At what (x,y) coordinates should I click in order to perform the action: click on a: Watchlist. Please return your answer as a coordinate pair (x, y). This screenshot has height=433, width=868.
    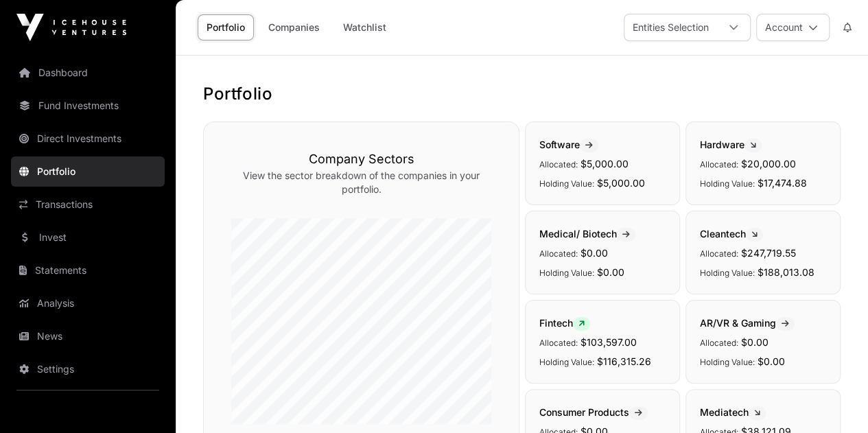
    Looking at the image, I should click on (364, 27).